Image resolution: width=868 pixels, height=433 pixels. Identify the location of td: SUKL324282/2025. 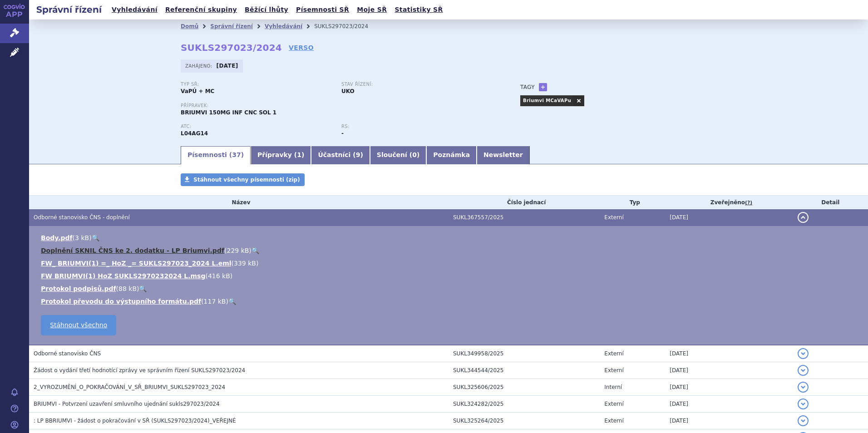
(524, 404).